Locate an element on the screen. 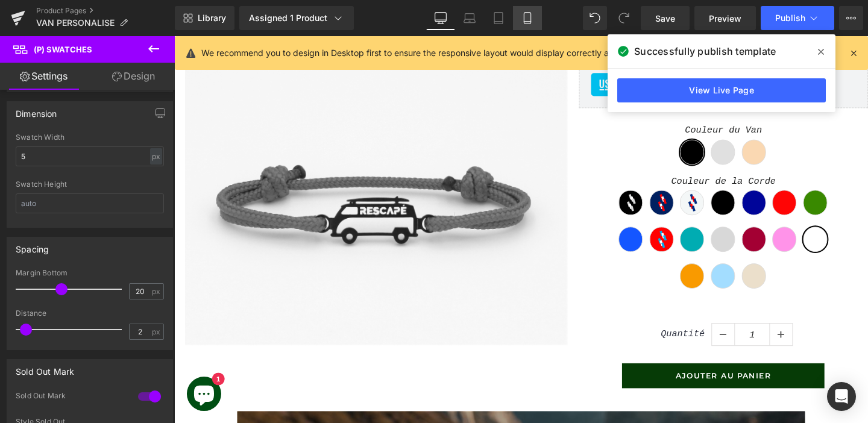  a: Design is located at coordinates (133, 76).